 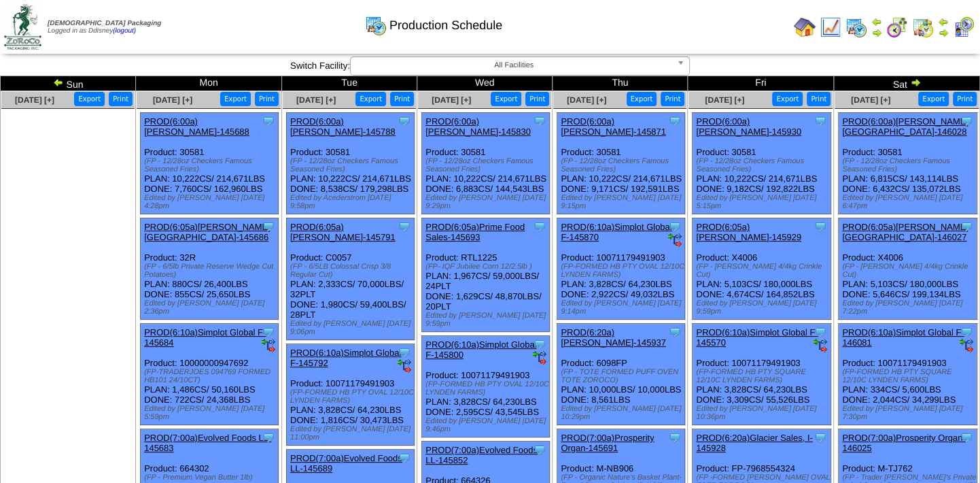 What do you see at coordinates (909, 376) in the screenshot?
I see `div: (FP-FORMED HB PTY SQUARE 12/10C LYNDEN FARMS)` at bounding box center [909, 376].